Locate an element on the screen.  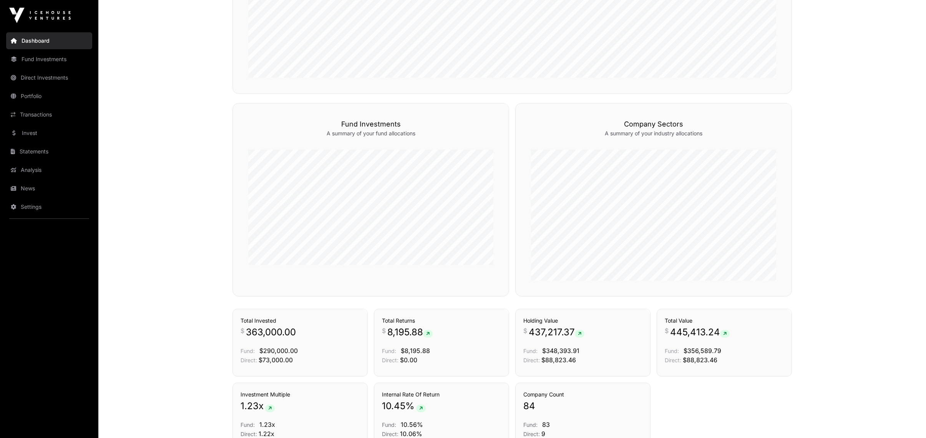
span: 1.22x is located at coordinates (266, 434).